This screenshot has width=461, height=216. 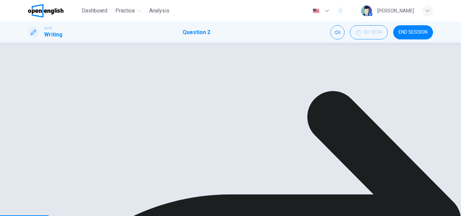 I want to click on span: IELTS, so click(x=48, y=28).